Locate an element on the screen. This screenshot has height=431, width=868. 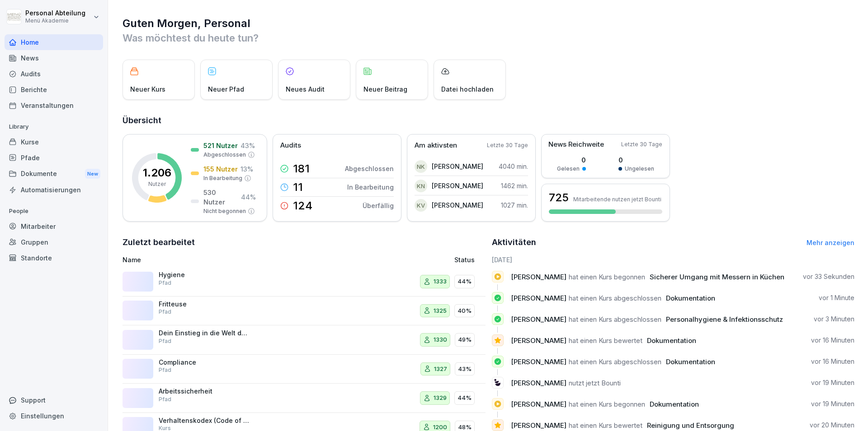
p: Nicht begonnen is located at coordinates (224, 211).